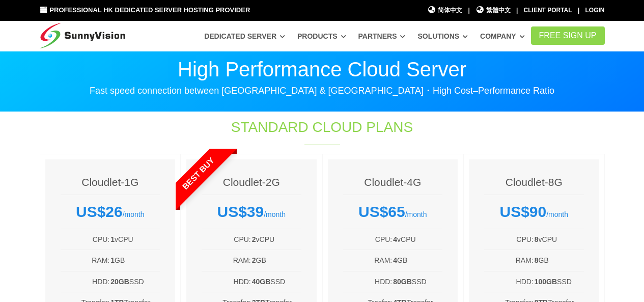 The height and width of the screenshot is (302, 644). I want to click on h4: Cloudlet-1G, so click(111, 182).